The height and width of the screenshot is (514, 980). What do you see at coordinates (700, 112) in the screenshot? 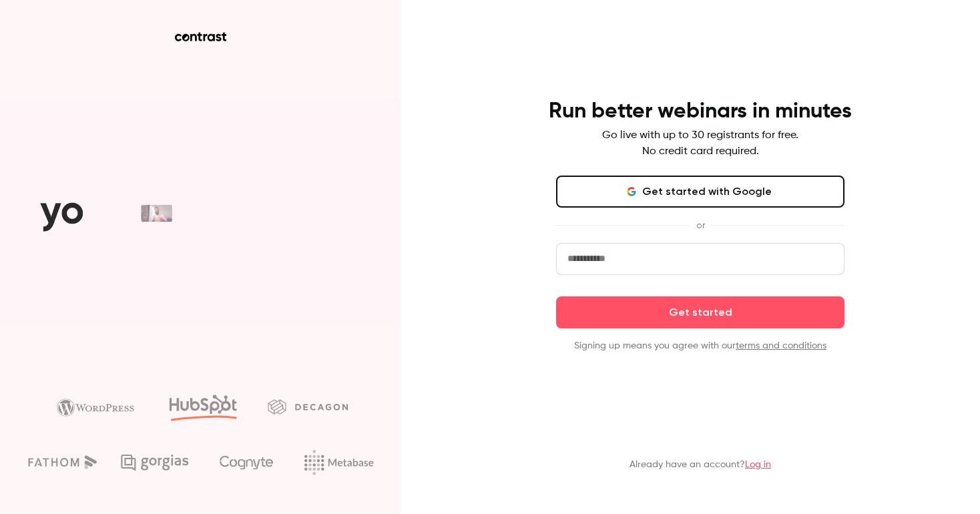
I see `h4: Run better webinars in minutes` at bounding box center [700, 112].